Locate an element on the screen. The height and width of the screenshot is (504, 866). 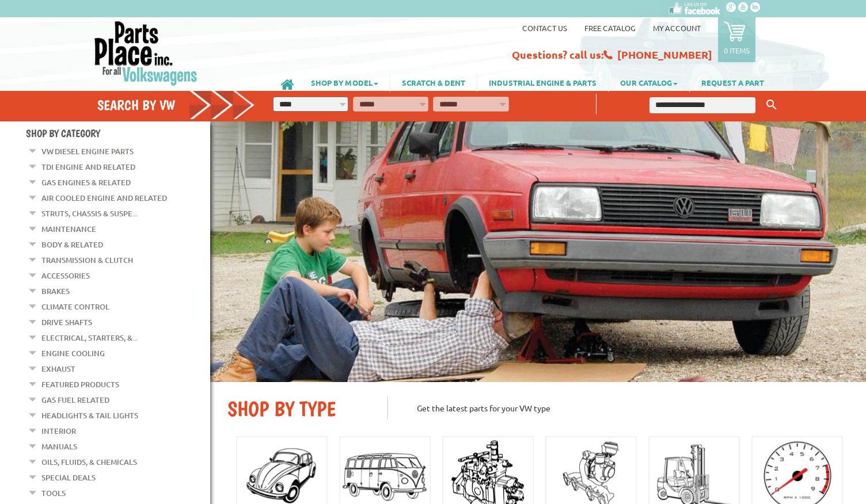
a: Tools is located at coordinates (53, 493).